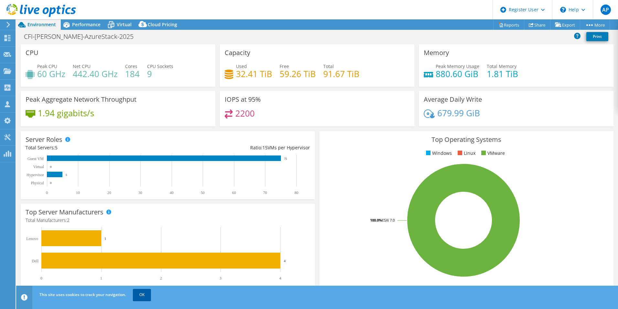 The image size is (618, 309). What do you see at coordinates (168, 220) in the screenshot?
I see `h4: Total Manufacturers:` at bounding box center [168, 220].